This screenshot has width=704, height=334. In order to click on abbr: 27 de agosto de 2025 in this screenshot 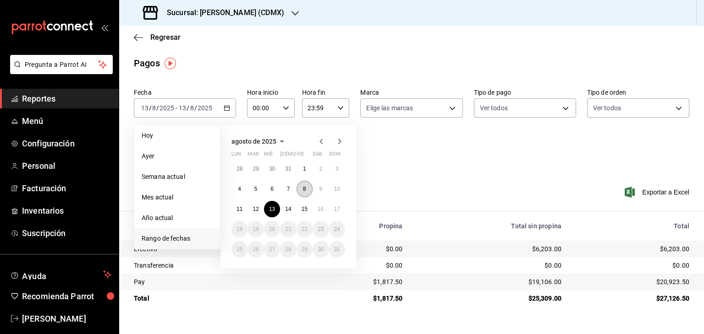, I will do `click(272, 250)`.